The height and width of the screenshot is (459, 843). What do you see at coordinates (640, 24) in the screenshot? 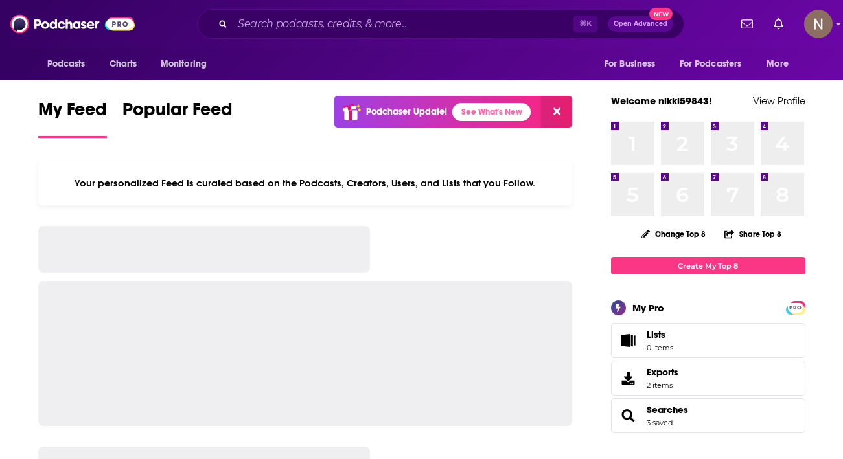
I see `button: Open AdvancedNew` at bounding box center [640, 24].